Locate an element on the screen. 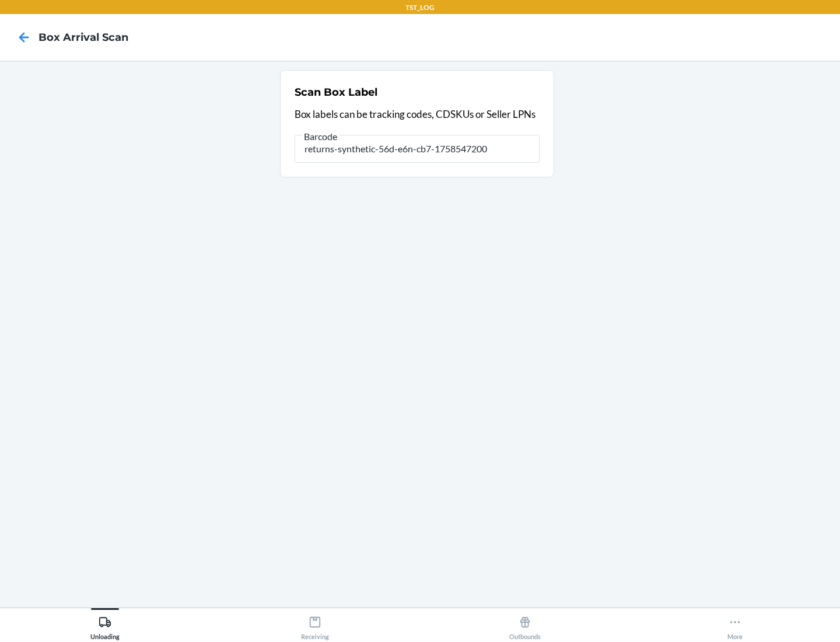 This screenshot has height=642, width=840. button: Outbounds is located at coordinates (525, 623).